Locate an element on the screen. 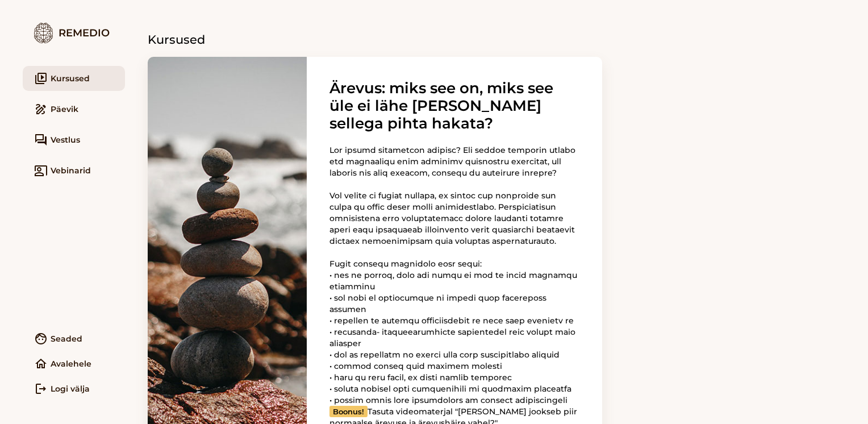 The height and width of the screenshot is (424, 868). a: co_presentVebinarid is located at coordinates (74, 170).